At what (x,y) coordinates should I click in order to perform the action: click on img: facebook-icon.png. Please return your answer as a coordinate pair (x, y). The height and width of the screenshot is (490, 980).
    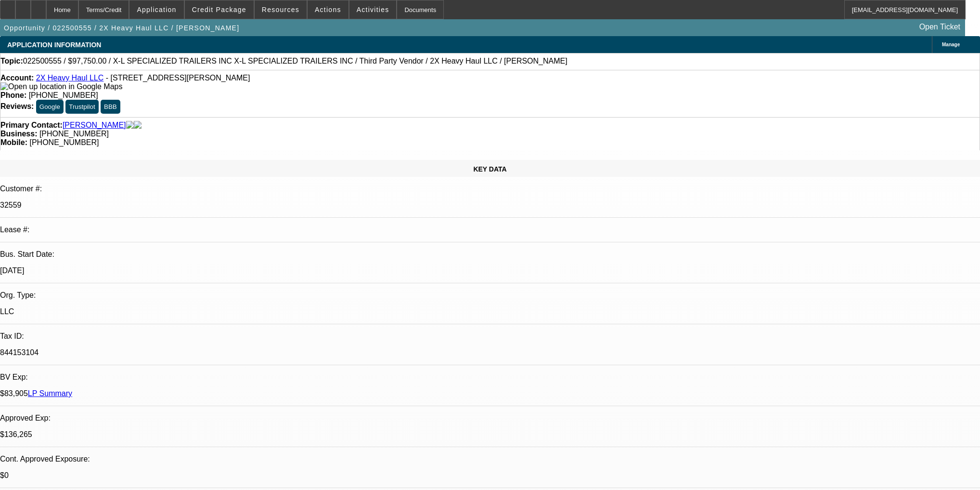
    Looking at the image, I should click on (130, 125).